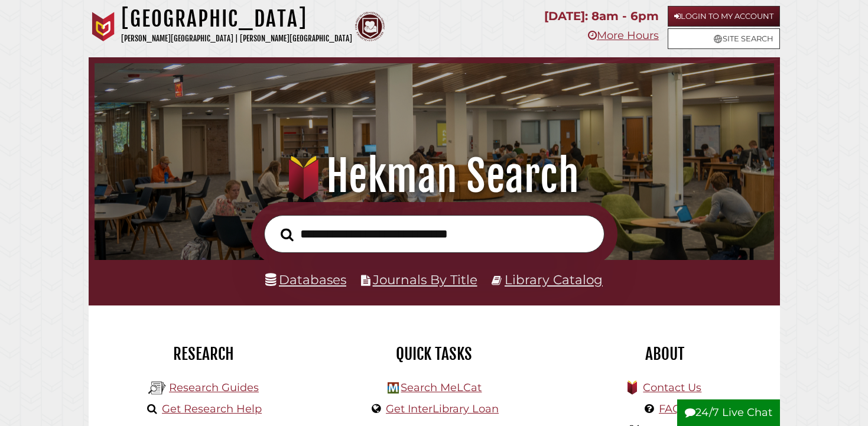 This screenshot has width=868, height=426. I want to click on img: Calvin University, so click(104, 27).